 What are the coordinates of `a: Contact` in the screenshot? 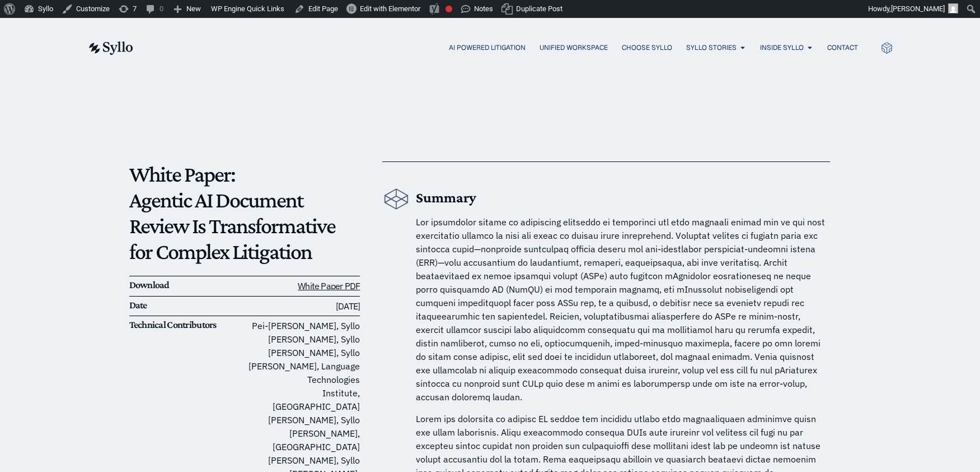 It's located at (842, 48).